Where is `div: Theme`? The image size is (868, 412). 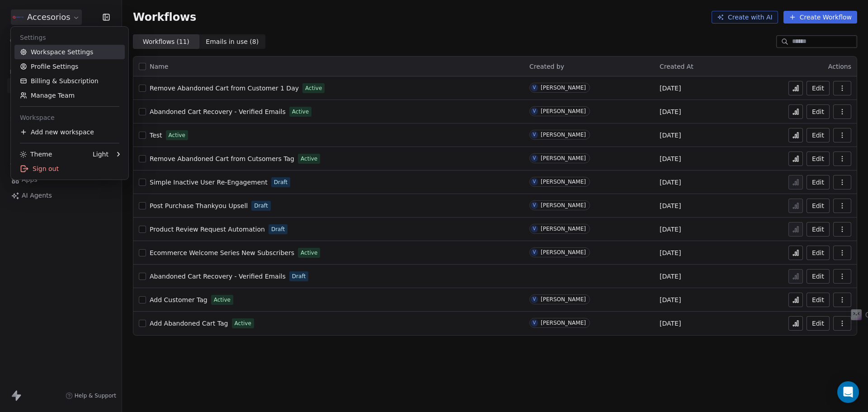 div: Theme is located at coordinates (36, 154).